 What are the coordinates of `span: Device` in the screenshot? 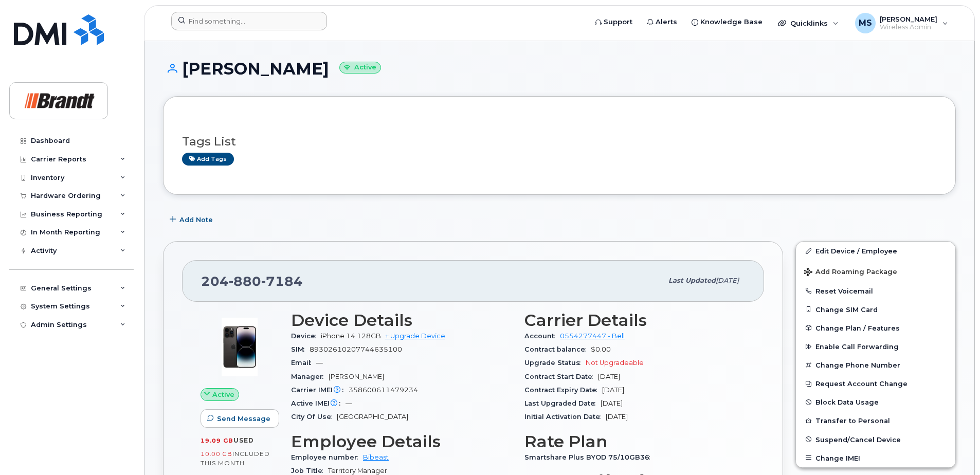 It's located at (306, 336).